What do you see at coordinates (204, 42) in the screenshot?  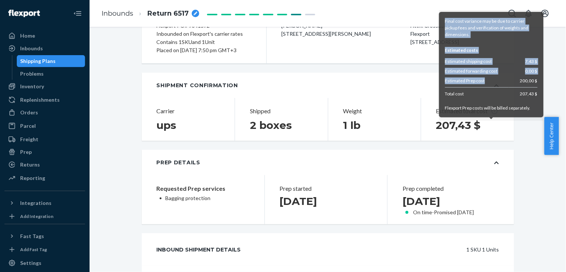 I see `div: Contains 1 SKU and 1 Unit` at bounding box center [204, 42].